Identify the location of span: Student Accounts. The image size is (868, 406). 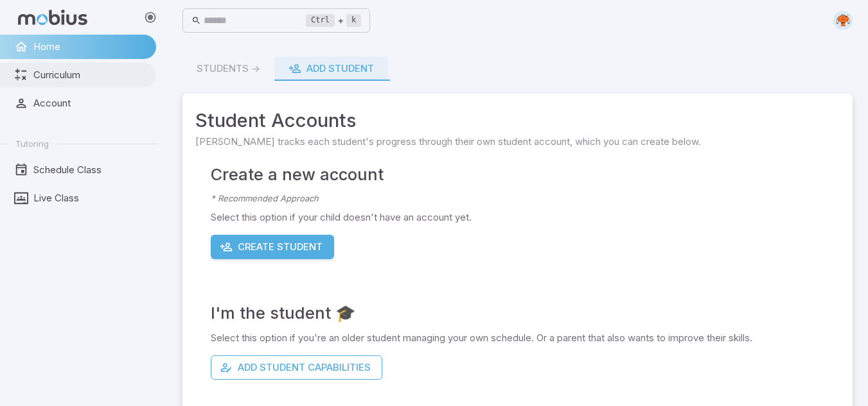
(517, 121).